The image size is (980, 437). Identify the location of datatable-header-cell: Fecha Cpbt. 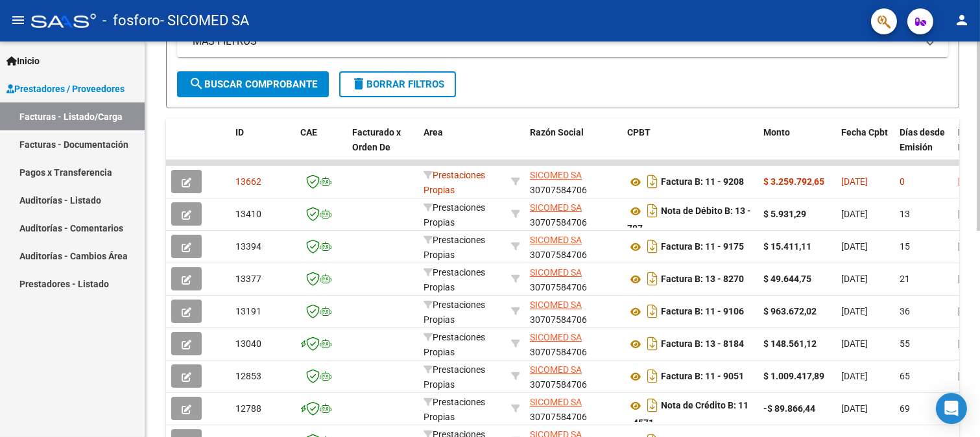
(866, 147).